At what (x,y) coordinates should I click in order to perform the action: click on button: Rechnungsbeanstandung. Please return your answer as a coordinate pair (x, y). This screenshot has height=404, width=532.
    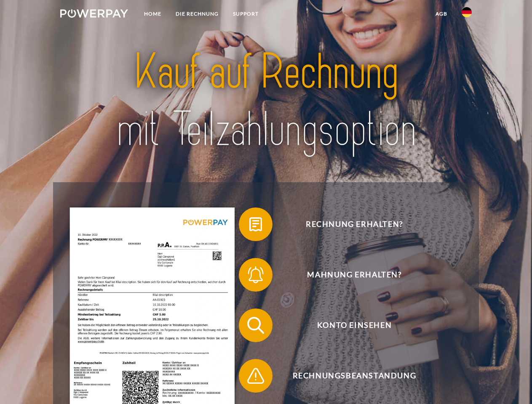
    Looking at the image, I should click on (348, 376).